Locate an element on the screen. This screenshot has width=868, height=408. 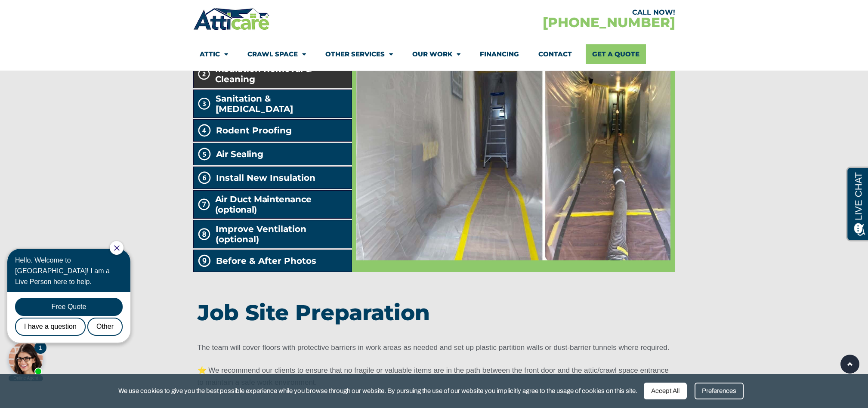
a: Our Work is located at coordinates (436, 54).